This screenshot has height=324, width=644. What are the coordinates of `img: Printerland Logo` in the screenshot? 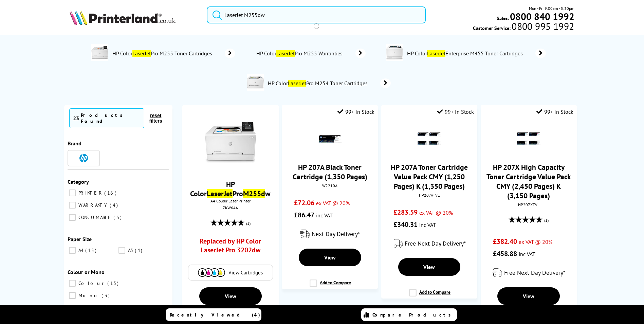 It's located at (122, 18).